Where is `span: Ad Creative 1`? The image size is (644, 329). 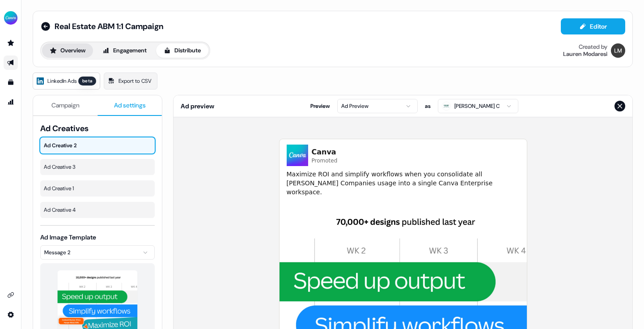 span: Ad Creative 1 is located at coordinates (98, 189).